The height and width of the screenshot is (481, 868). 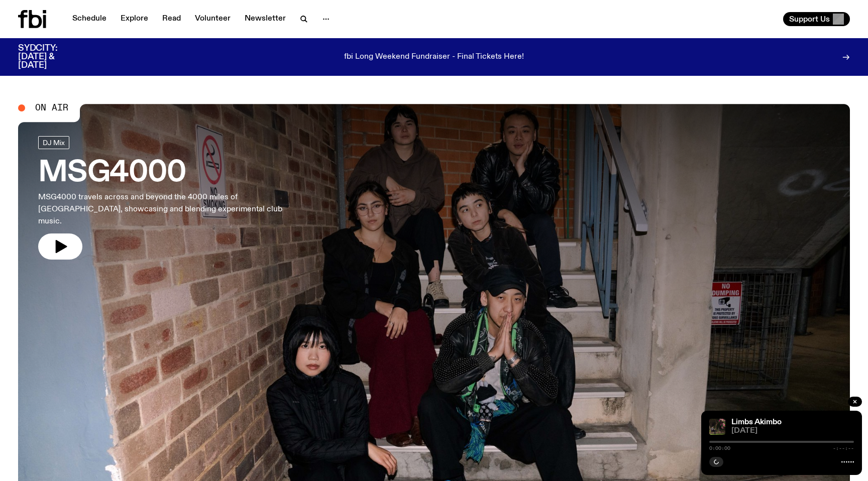 I want to click on a: Limbs Akimbo, so click(x=756, y=422).